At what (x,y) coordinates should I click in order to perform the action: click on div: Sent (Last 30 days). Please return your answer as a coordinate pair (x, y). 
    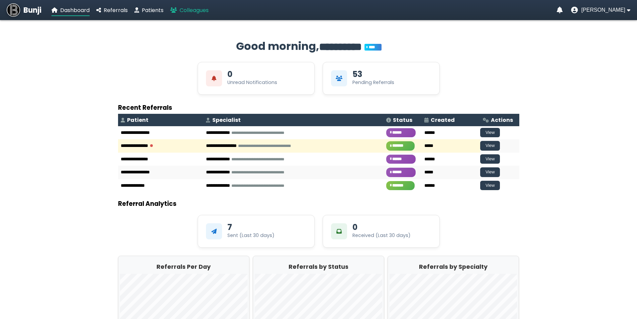
    Looking at the image, I should click on (251, 235).